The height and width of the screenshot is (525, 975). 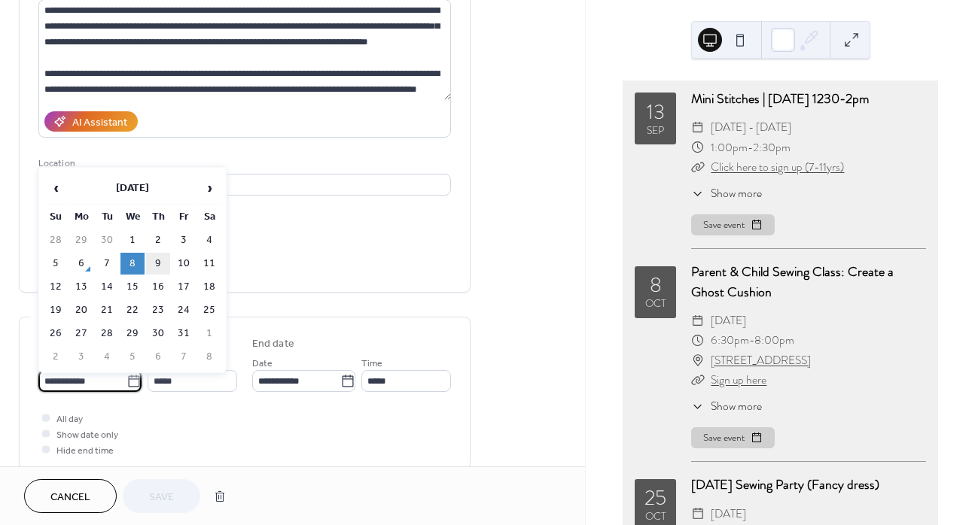 What do you see at coordinates (69, 419) in the screenshot?
I see `span: All day` at bounding box center [69, 419].